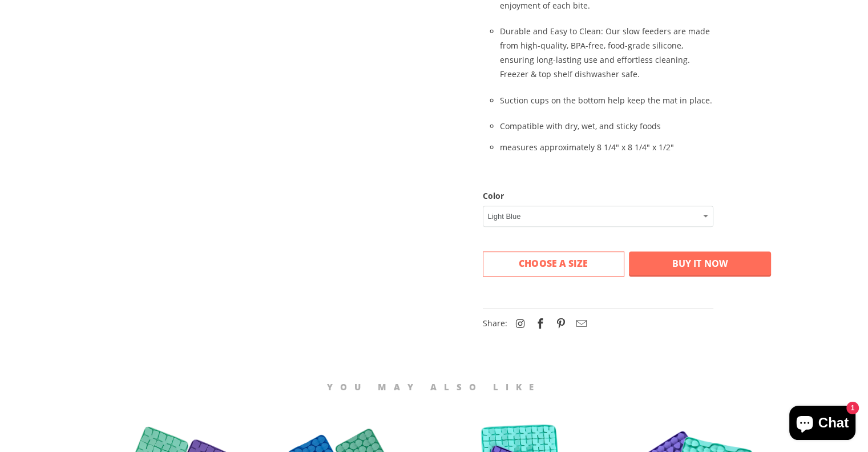 The width and height of the screenshot is (868, 452). What do you see at coordinates (607, 100) in the screenshot?
I see `li: Suction cups on the bottom help keep the mat in place.` at bounding box center [607, 100].